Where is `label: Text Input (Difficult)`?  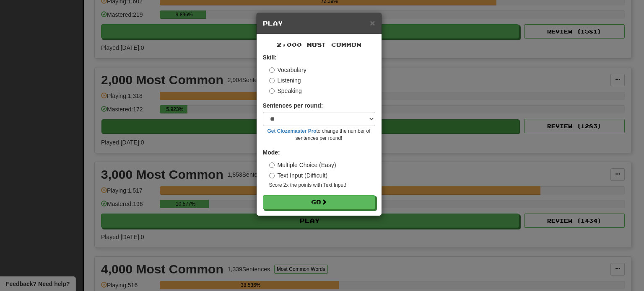 label: Text Input (Difficult) is located at coordinates (298, 175).